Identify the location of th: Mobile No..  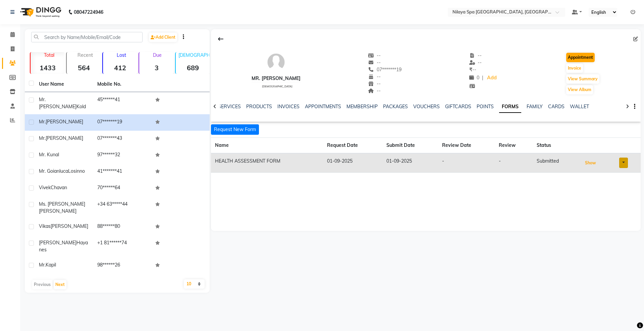
(122, 84).